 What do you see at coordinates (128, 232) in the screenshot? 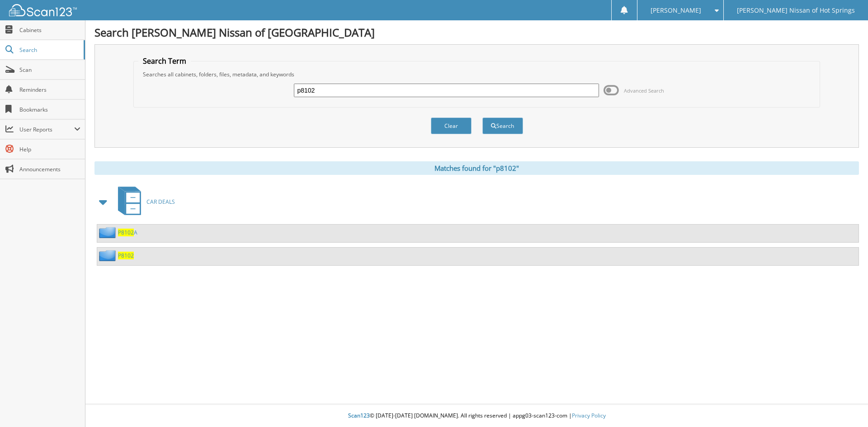
I see `a: P8102A` at bounding box center [128, 232].